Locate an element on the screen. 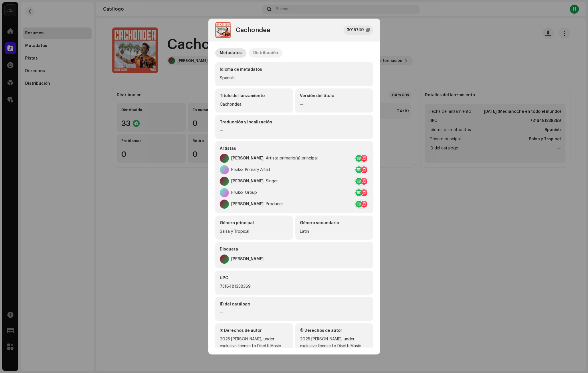  div: 3015749 is located at coordinates (355, 30).